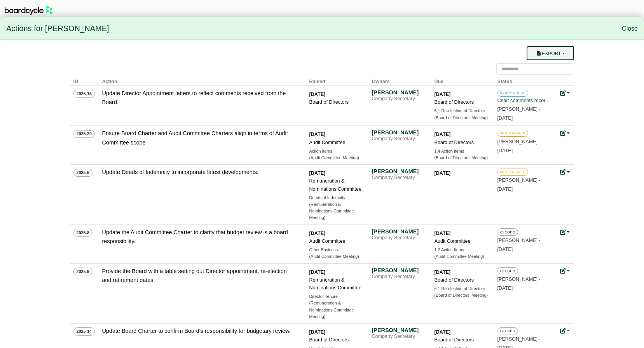 Image resolution: width=644 pixels, height=348 pixels. Describe the element at coordinates (199, 98) in the screenshot. I see `div: Update Director Appointment letters to reflect comments received from the Board.` at that location.